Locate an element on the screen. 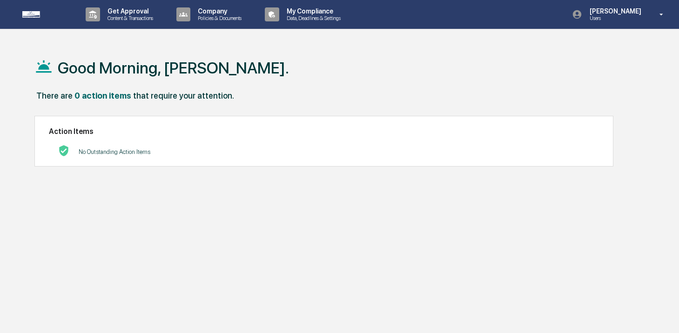  div: that require your attention. is located at coordinates (183, 95).